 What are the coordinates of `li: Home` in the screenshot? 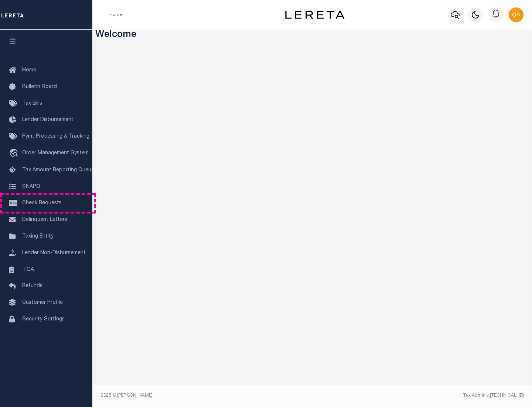 It's located at (116, 14).